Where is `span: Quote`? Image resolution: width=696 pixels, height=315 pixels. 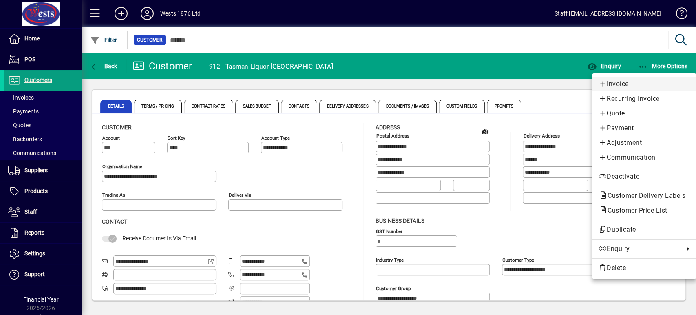
span: Quote is located at coordinates (644, 113).